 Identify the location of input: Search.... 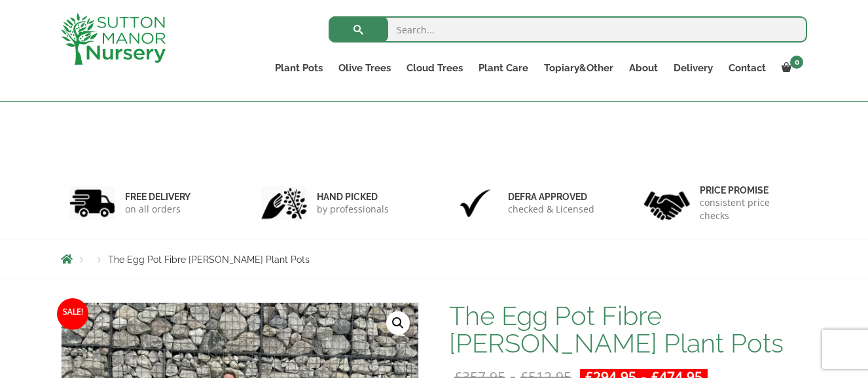
(568, 29).